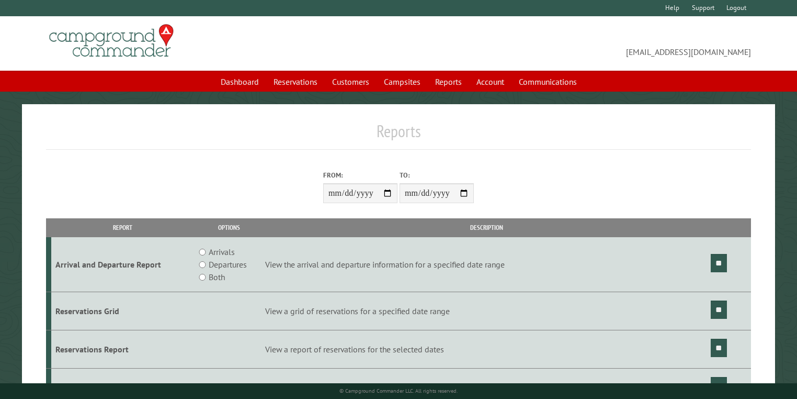 Image resolution: width=797 pixels, height=399 pixels. Describe the element at coordinates (437, 175) in the screenshot. I see `label: To:` at that location.